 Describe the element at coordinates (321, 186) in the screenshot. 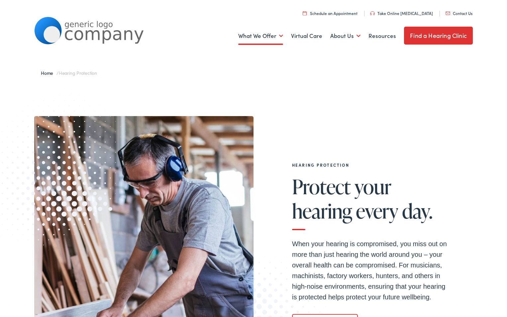

I see `span: Protect` at that location.